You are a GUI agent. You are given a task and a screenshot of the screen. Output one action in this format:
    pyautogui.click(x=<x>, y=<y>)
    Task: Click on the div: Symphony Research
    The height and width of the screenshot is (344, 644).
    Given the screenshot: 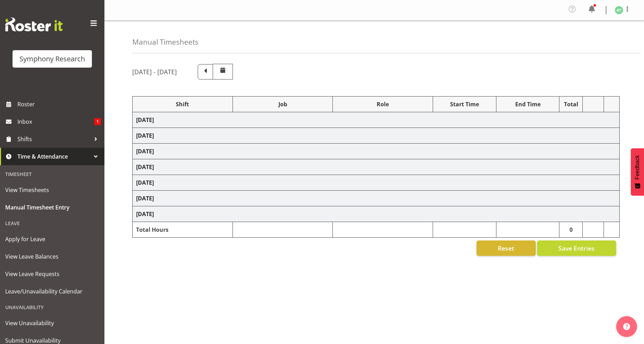 What is the action you would take?
    pyautogui.click(x=52, y=59)
    